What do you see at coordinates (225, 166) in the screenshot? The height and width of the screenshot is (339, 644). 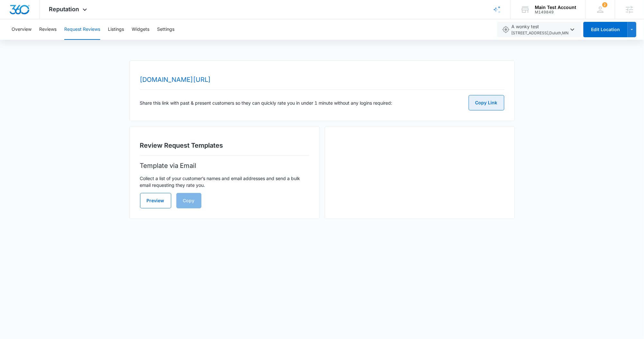 I see `p: Template via Email` at bounding box center [225, 166].